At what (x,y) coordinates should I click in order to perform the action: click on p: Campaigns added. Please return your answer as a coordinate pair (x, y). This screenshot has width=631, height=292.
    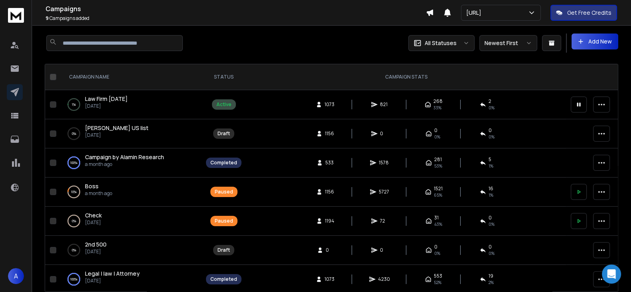
    Looking at the image, I should click on (236, 18).